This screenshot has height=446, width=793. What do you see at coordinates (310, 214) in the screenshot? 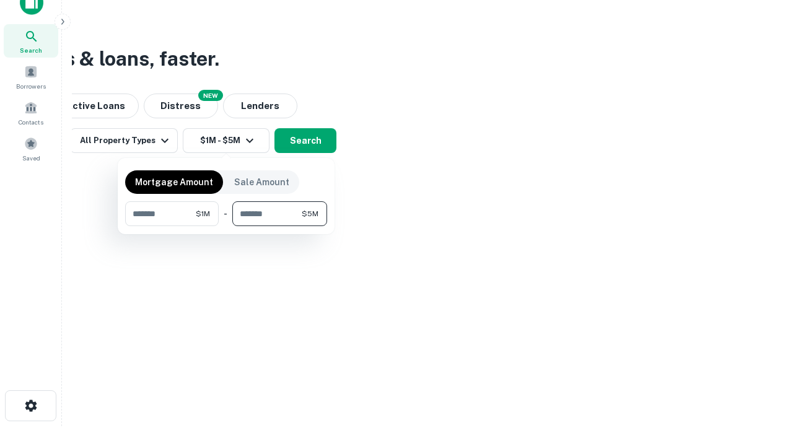
I see `span: $5M` at bounding box center [310, 214].